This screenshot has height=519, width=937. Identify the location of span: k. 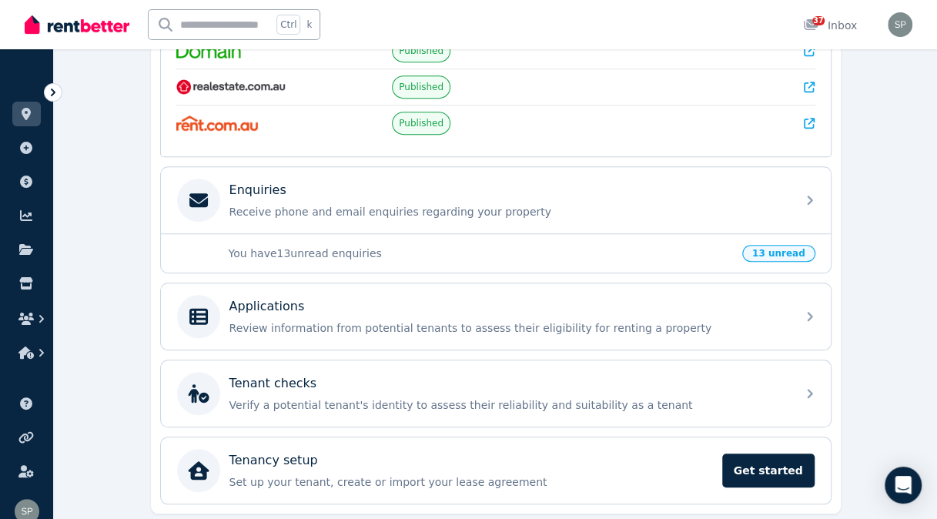
(309, 25).